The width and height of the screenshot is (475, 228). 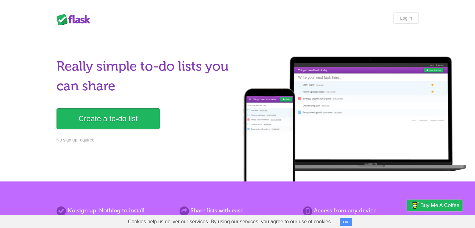 What do you see at coordinates (145, 76) in the screenshot?
I see `h1: Really simple to-do lists you can share` at bounding box center [145, 76].